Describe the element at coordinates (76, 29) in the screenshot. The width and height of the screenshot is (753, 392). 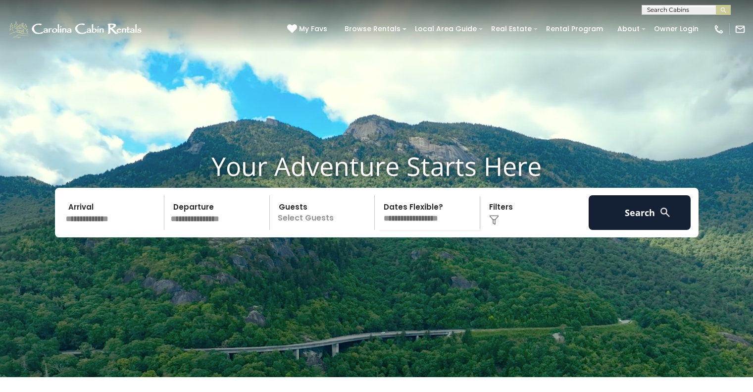
I see `img: White-1-1-2.png` at that location.